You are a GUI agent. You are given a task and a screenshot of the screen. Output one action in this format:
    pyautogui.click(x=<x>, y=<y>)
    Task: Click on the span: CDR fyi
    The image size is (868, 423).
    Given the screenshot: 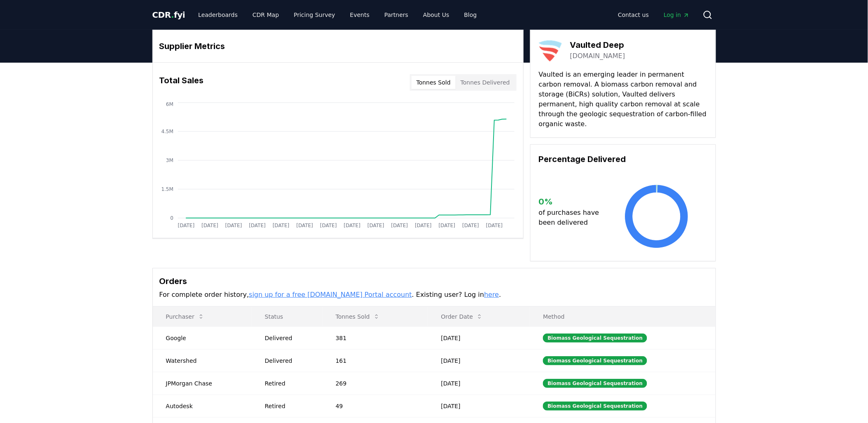 What is the action you would take?
    pyautogui.click(x=169, y=15)
    